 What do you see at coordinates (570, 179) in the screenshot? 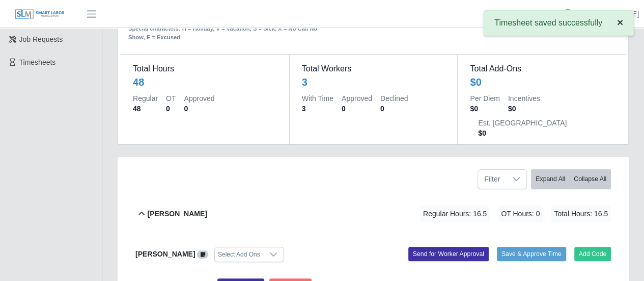
I see `div: bulk actions` at bounding box center [570, 179].